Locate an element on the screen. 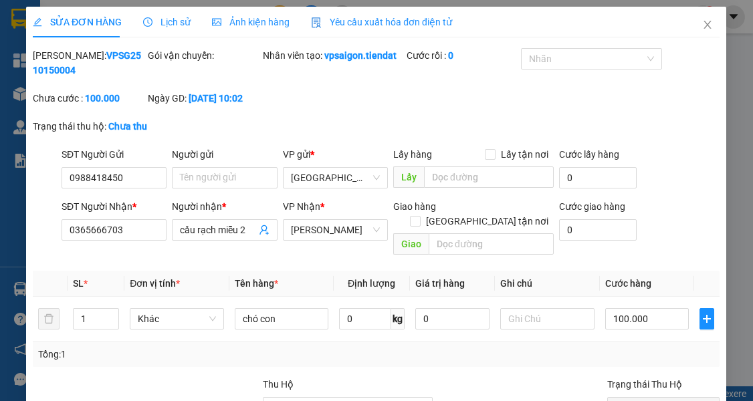  div: 0365666703 is located at coordinates (210, 67).